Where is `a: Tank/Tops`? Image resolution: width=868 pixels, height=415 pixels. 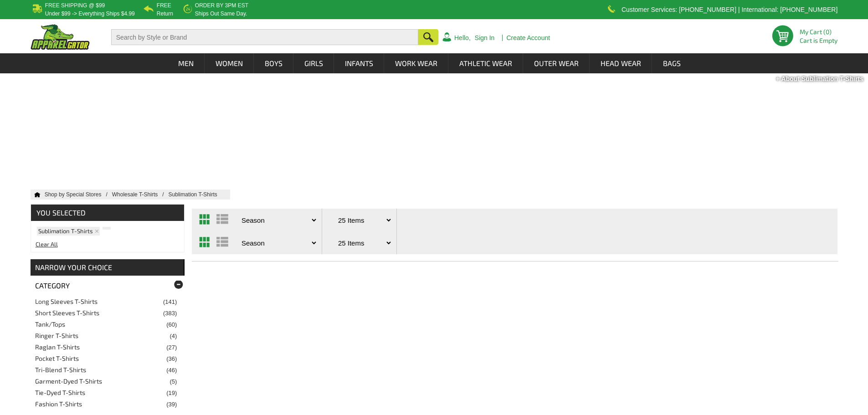 a: Tank/Tops is located at coordinates (50, 324).